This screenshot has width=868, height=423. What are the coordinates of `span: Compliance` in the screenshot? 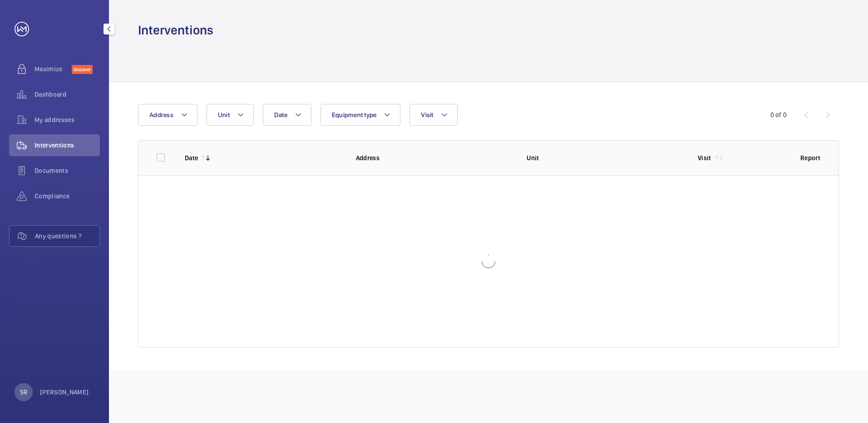 It's located at (67, 196).